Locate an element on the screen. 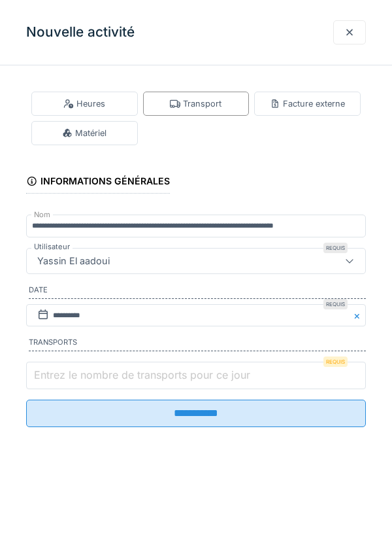 Image resolution: width=392 pixels, height=539 pixels. label: Transports is located at coordinates (197, 344).